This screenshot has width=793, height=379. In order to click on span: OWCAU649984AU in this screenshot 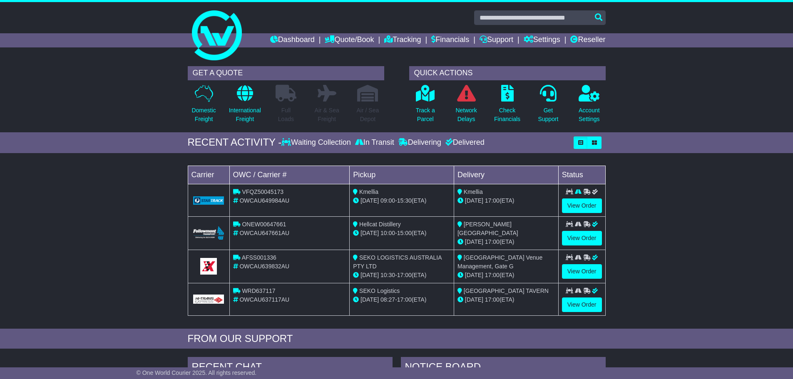, I will do `click(264, 201)`.